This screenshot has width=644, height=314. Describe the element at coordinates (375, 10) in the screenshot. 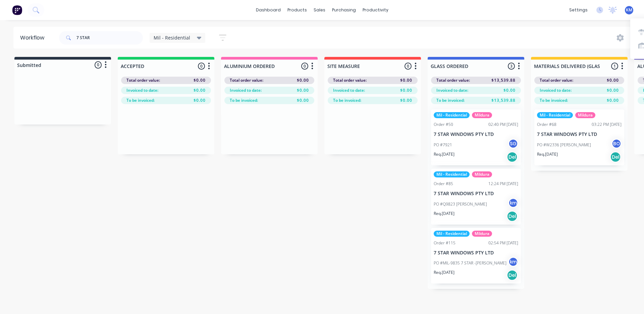

I see `div: productivity` at that location.